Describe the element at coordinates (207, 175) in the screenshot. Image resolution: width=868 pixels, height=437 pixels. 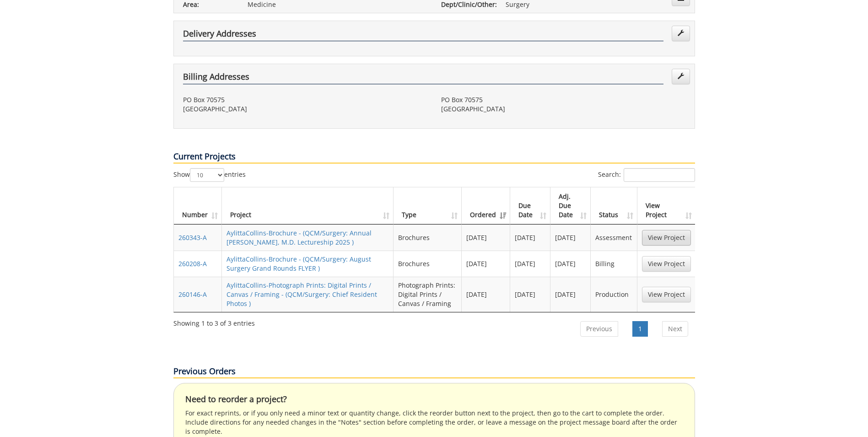
I see `select: Showentries` at that location.